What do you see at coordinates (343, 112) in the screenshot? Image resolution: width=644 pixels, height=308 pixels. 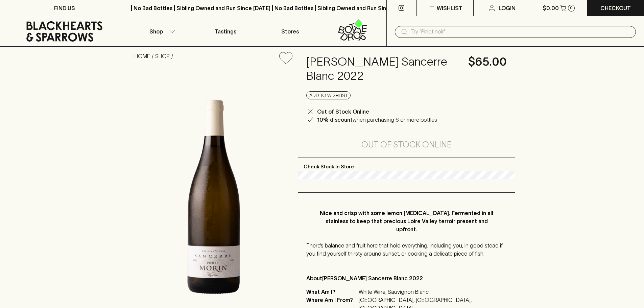 I see `p: Out of Stock Online` at bounding box center [343, 112].